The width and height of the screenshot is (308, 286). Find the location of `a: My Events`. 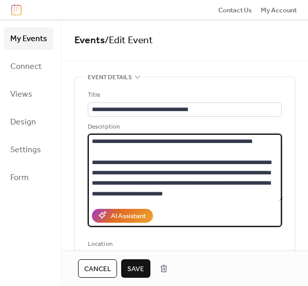

a: My Events is located at coordinates (29, 39).